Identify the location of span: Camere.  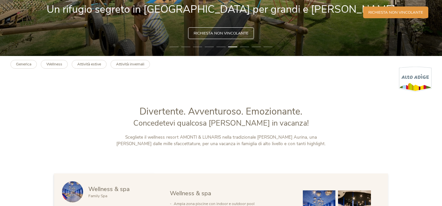
(346, 12).